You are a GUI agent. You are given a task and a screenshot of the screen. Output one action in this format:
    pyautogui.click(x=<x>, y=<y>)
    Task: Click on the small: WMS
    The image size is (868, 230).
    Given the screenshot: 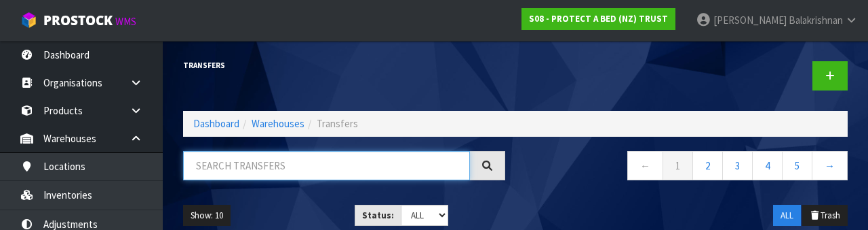 What is the action you would take?
    pyautogui.click(x=126, y=21)
    